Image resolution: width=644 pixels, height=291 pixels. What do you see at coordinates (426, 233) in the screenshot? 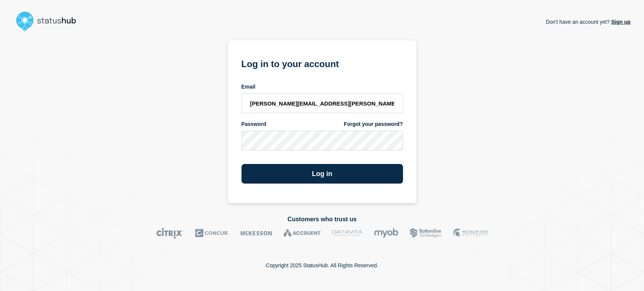
I see `img: Bottomline logo` at bounding box center [426, 233].